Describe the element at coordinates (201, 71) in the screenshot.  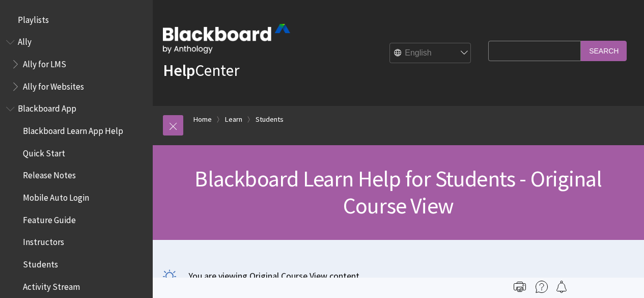
I see `a: HelpCenter` at that location.